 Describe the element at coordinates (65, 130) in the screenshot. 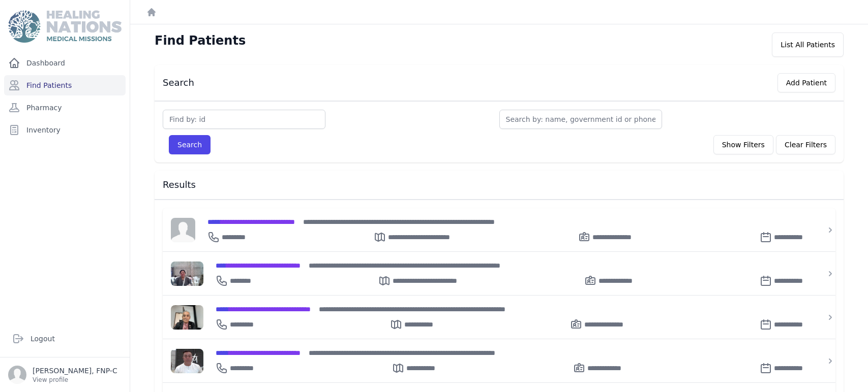

I see `a: Inventory` at that location.